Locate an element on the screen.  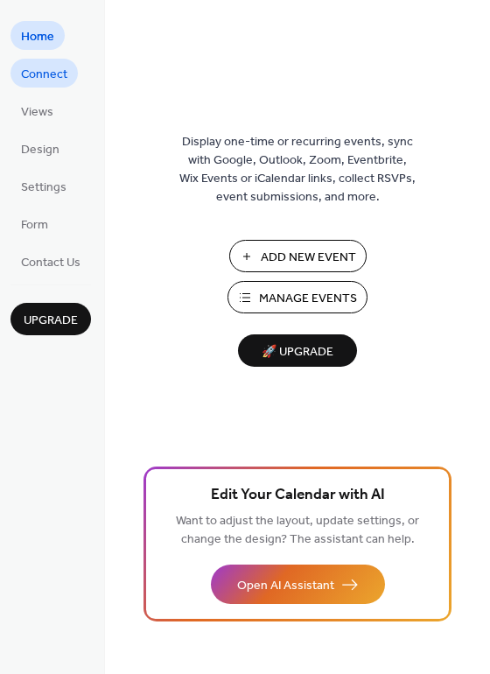
span: Want to adjust the layout, update settings, or change the design? The assistant can help. is located at coordinates (298, 531).